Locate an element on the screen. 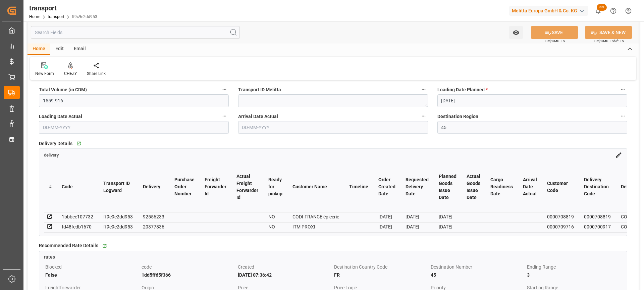 The image size is (644, 290). span: rates is located at coordinates (50, 257).